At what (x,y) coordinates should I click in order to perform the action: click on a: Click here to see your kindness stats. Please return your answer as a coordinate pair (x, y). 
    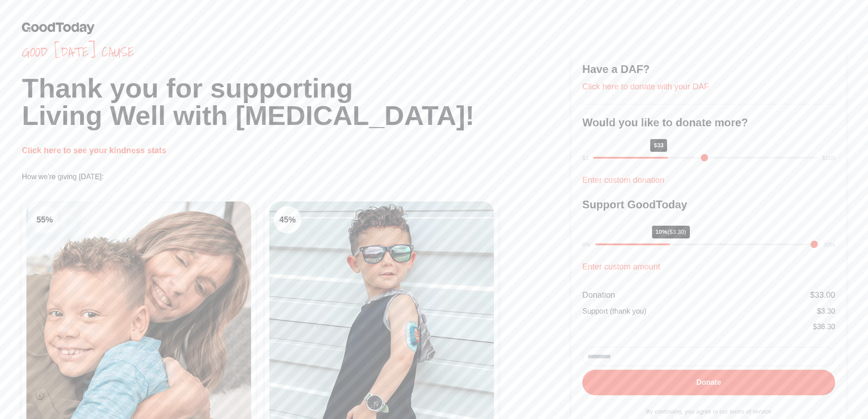
    Looking at the image, I should click on (94, 150).